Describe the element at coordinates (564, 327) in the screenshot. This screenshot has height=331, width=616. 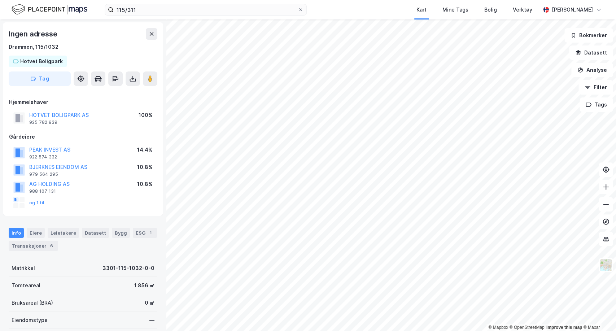
I see `a: Improve this map` at that location.